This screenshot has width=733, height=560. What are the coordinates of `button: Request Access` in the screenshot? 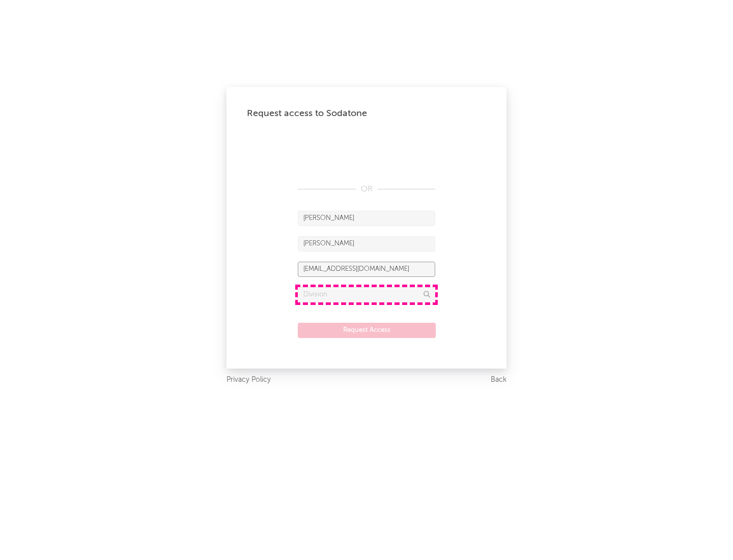 It's located at (366, 330).